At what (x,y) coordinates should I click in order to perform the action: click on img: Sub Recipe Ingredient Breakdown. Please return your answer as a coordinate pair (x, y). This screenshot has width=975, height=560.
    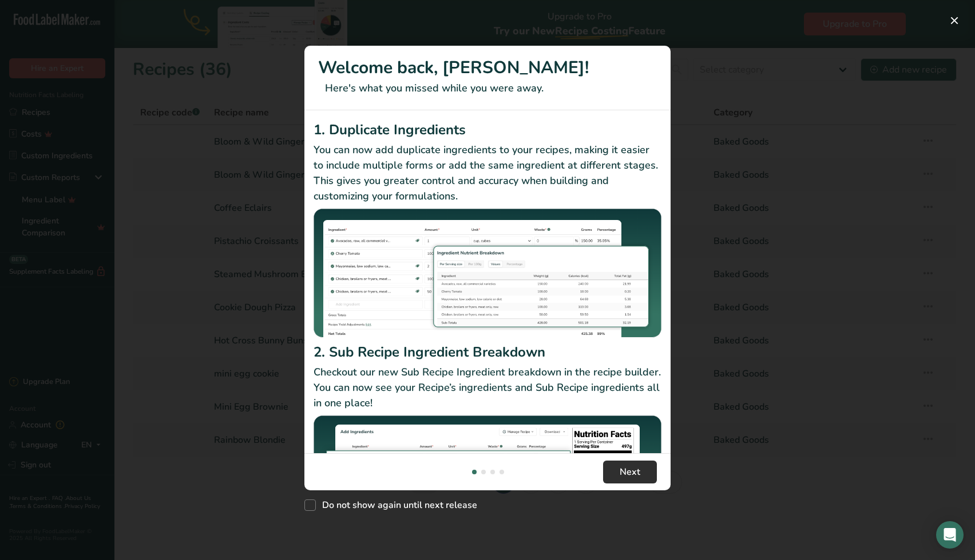
    Looking at the image, I should click on (487, 480).